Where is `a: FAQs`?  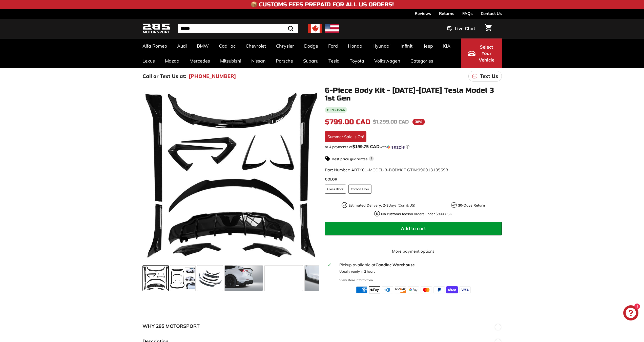
a: FAQs is located at coordinates (467, 13).